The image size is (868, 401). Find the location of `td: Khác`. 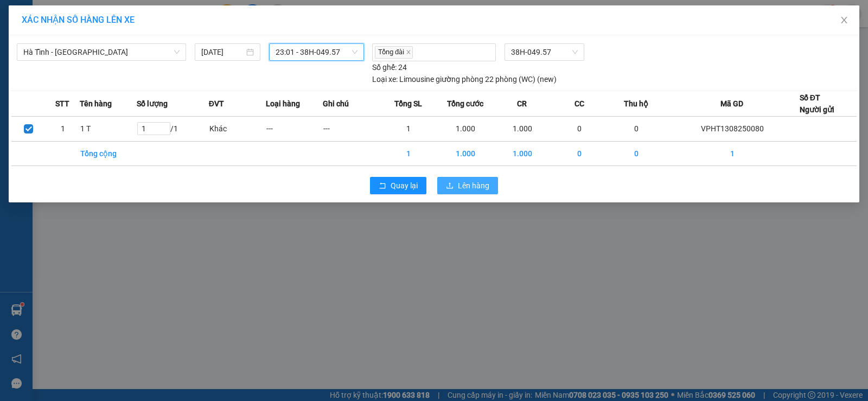

td: Khác is located at coordinates (237, 129).